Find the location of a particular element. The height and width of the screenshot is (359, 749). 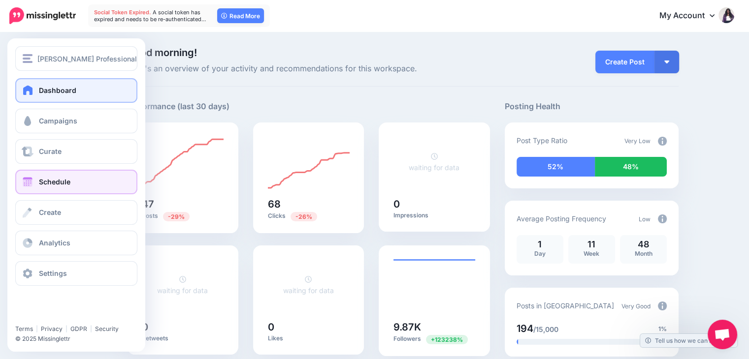

a: Privacy is located at coordinates (52, 329).